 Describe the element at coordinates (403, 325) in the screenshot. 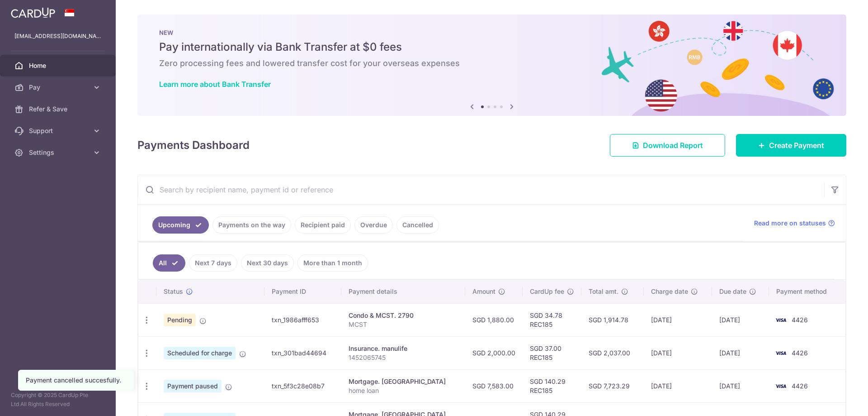

I see `p: MCST` at that location.